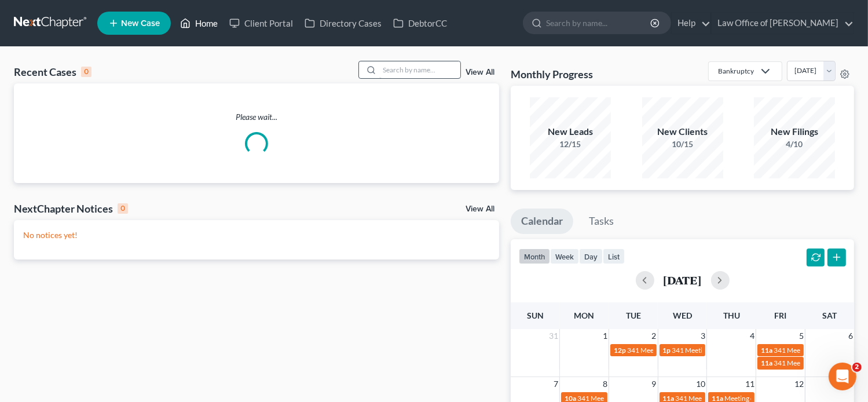 The image size is (868, 402). I want to click on span: 12p, so click(620, 350).